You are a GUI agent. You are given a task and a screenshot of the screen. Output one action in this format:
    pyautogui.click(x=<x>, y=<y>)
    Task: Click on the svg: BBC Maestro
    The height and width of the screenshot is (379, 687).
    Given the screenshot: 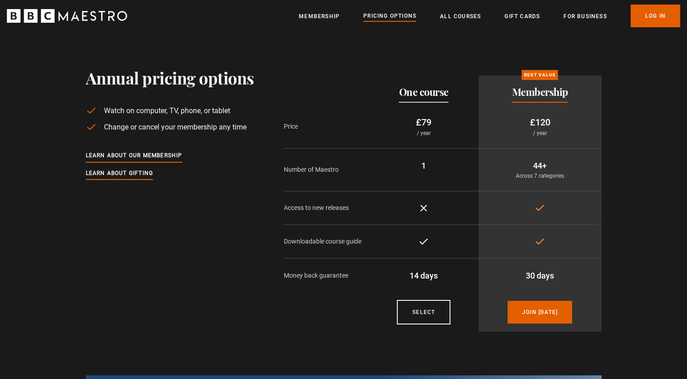 What is the action you would take?
    pyautogui.click(x=67, y=16)
    